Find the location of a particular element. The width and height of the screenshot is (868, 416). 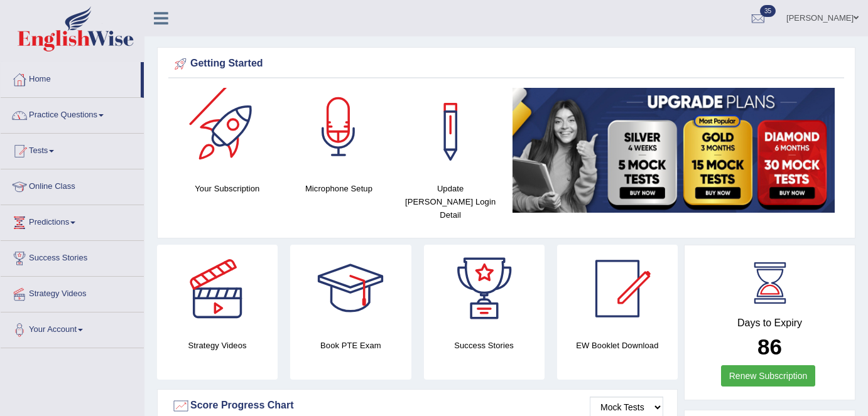

h4: Success Stories is located at coordinates (485, 346).